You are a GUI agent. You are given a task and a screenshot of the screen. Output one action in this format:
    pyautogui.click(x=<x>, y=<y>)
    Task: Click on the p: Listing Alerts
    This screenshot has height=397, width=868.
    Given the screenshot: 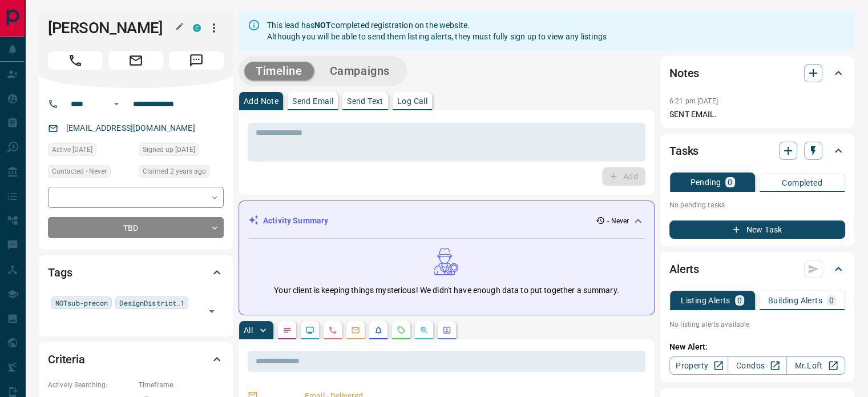 What is the action you would take?
    pyautogui.click(x=706, y=300)
    